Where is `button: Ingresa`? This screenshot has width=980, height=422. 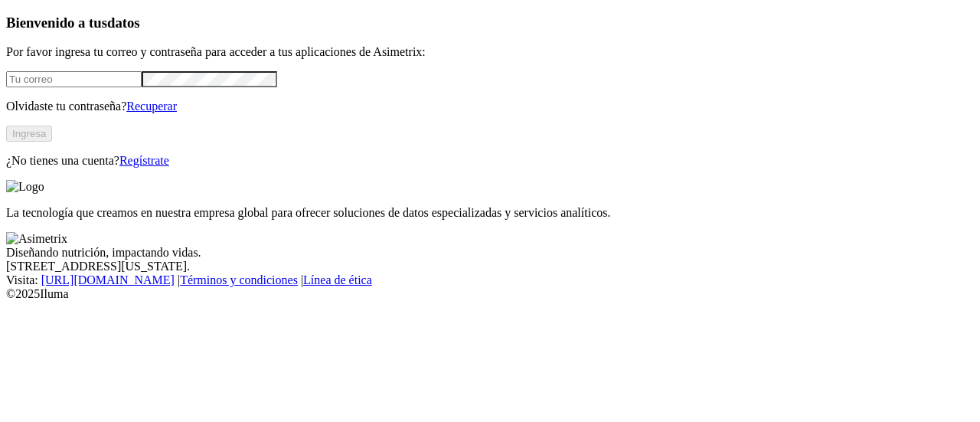 button: Ingresa is located at coordinates (29, 133).